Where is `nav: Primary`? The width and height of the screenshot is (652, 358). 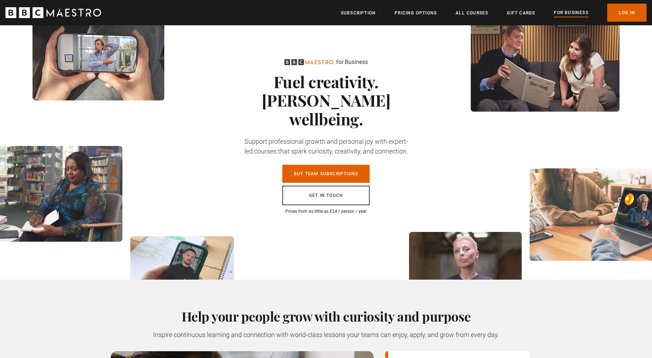 nav: Primary is located at coordinates (494, 13).